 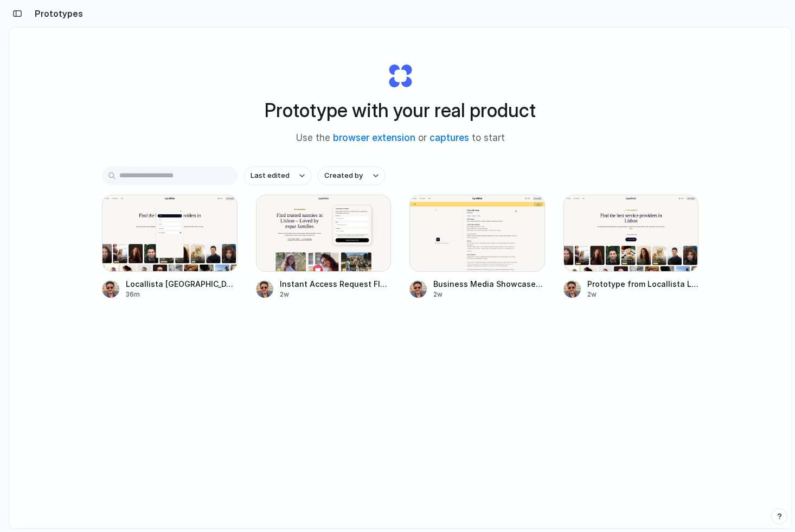 What do you see at coordinates (336, 284) in the screenshot?
I see `span: Instant Access Request Flow` at bounding box center [336, 284].